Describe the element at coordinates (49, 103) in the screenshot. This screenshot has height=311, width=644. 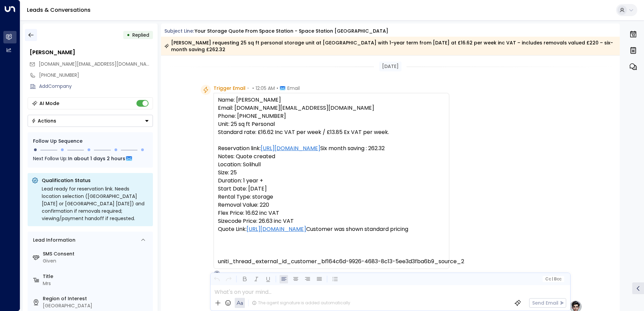
I see `div: AI Mode` at that location.